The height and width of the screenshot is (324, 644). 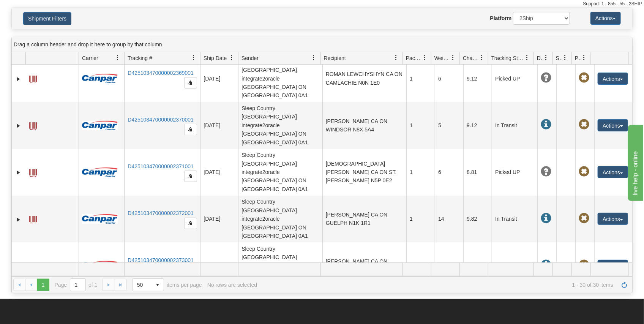 What do you see at coordinates (449, 125) in the screenshot?
I see `td: 5` at bounding box center [449, 125].